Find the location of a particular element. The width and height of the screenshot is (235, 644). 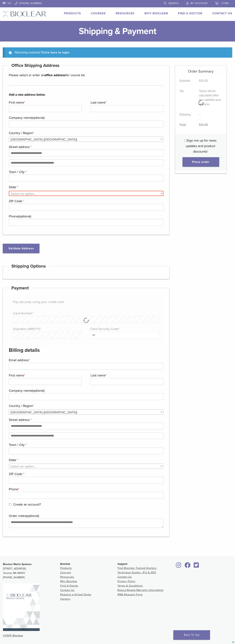

h4: Office Shipping Address is located at coordinates (35, 66).